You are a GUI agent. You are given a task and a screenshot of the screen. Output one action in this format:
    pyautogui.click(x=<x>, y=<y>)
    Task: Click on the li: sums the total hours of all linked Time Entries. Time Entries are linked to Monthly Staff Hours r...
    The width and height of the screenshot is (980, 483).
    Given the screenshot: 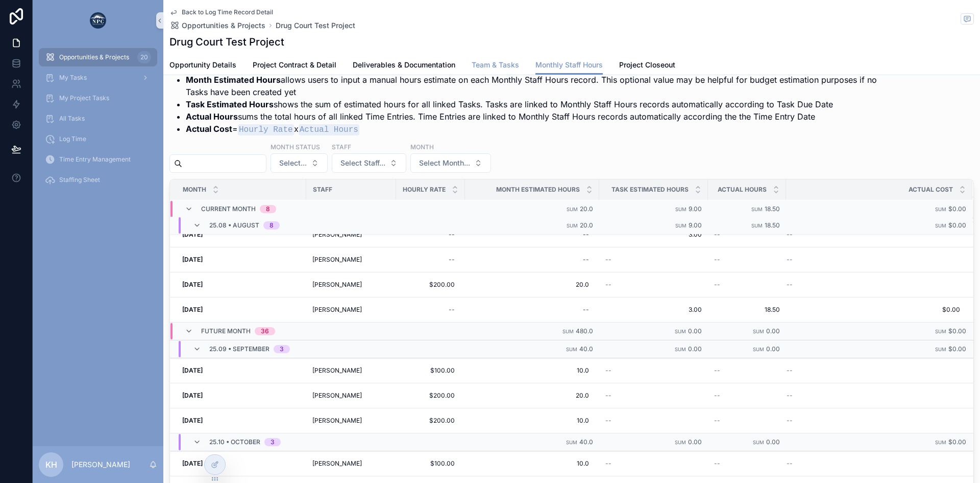 What is the action you would take?
    pyautogui.click(x=541, y=117)
    